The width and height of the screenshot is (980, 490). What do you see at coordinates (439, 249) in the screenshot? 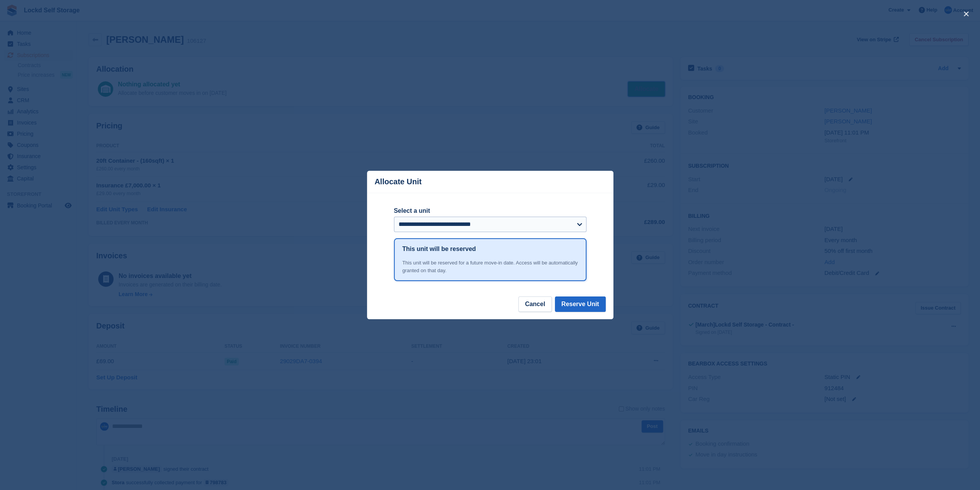
I see `h1: This unit will be reserved` at bounding box center [439, 249].